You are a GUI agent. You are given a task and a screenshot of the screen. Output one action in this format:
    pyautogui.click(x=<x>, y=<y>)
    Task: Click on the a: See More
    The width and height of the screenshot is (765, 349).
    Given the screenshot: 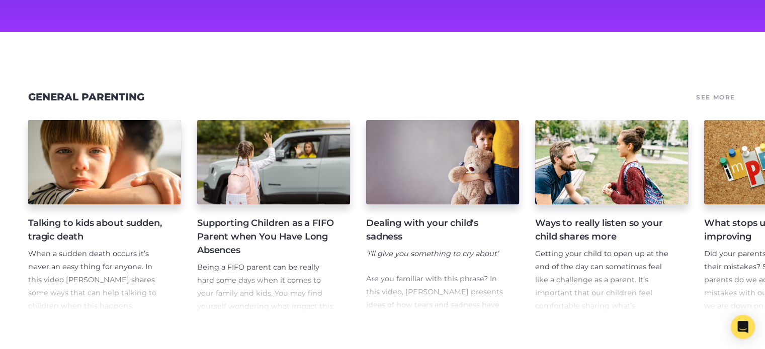 What is the action you would take?
    pyautogui.click(x=716, y=98)
    